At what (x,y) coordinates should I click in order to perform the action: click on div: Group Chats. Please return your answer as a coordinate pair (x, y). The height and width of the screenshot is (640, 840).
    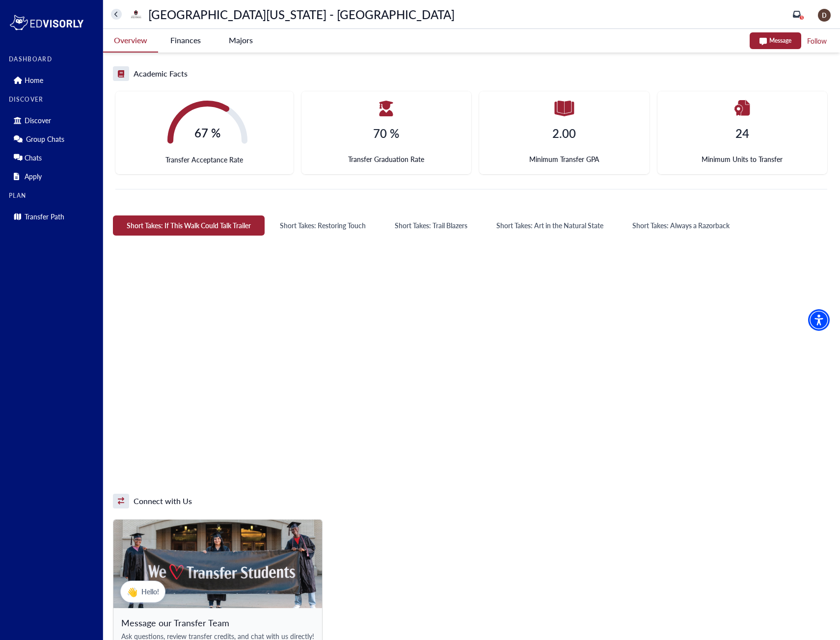
    Looking at the image, I should click on (52, 139).